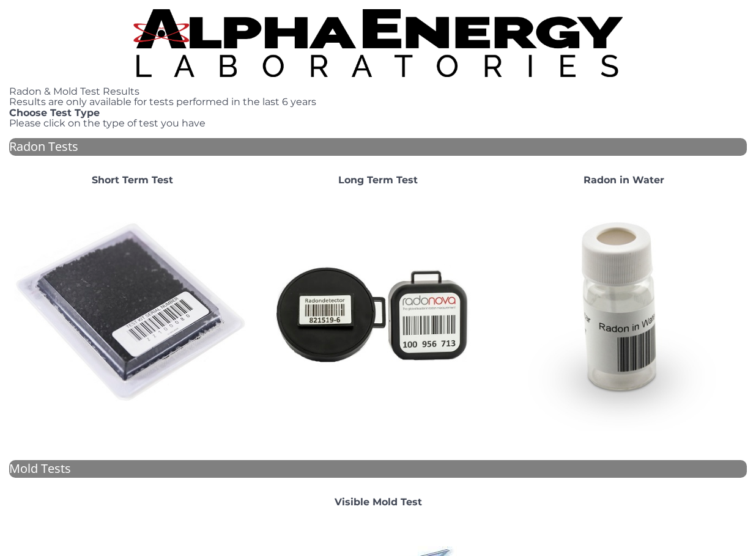 The height and width of the screenshot is (556, 756). I want to click on h1: Radon & Mold Test Results, so click(378, 92).